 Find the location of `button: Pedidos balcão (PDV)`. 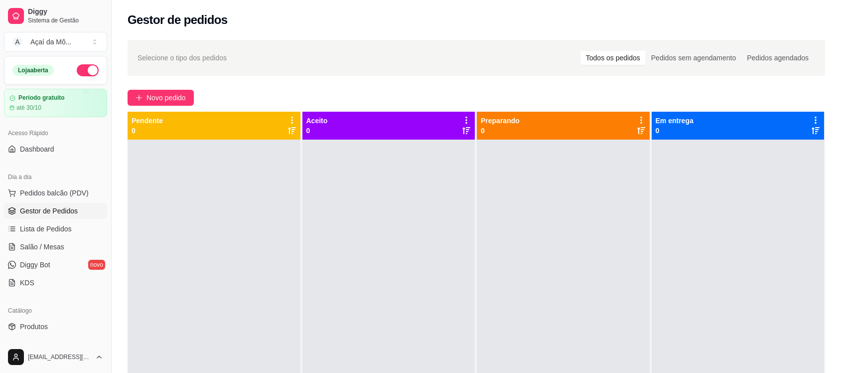

button: Pedidos balcão (PDV) is located at coordinates (55, 193).